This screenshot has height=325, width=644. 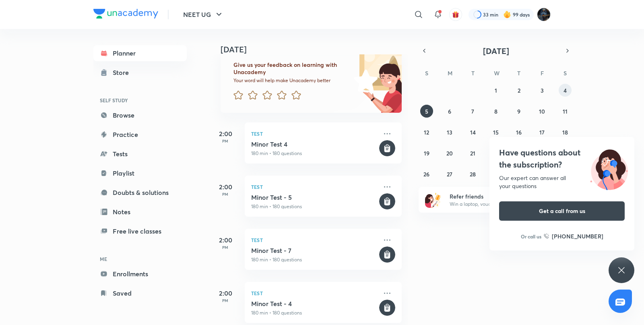 What do you see at coordinates (427, 73) in the screenshot?
I see `abbr: Sunday` at bounding box center [427, 73].